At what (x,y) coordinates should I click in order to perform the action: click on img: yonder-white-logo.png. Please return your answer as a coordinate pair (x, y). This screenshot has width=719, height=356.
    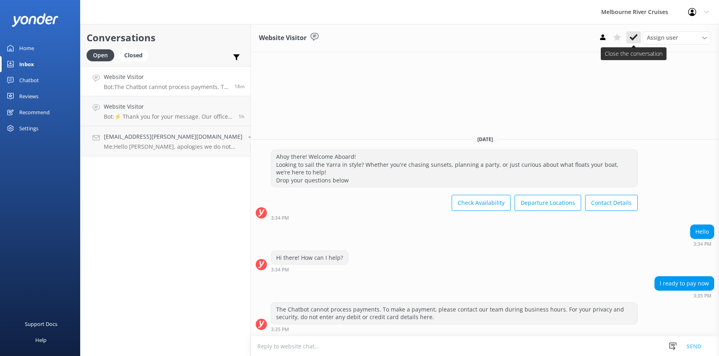
    Looking at the image, I should click on (35, 20).